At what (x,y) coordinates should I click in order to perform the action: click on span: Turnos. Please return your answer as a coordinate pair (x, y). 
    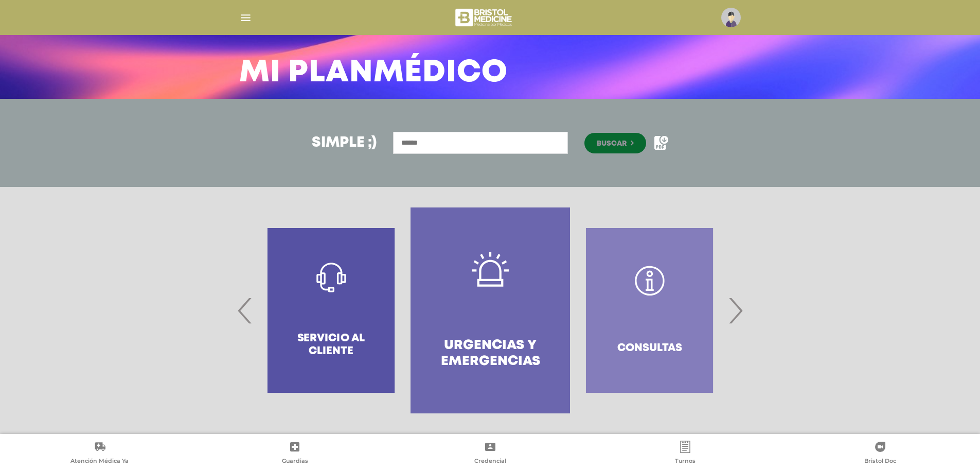
    Looking at the image, I should click on (686, 462).